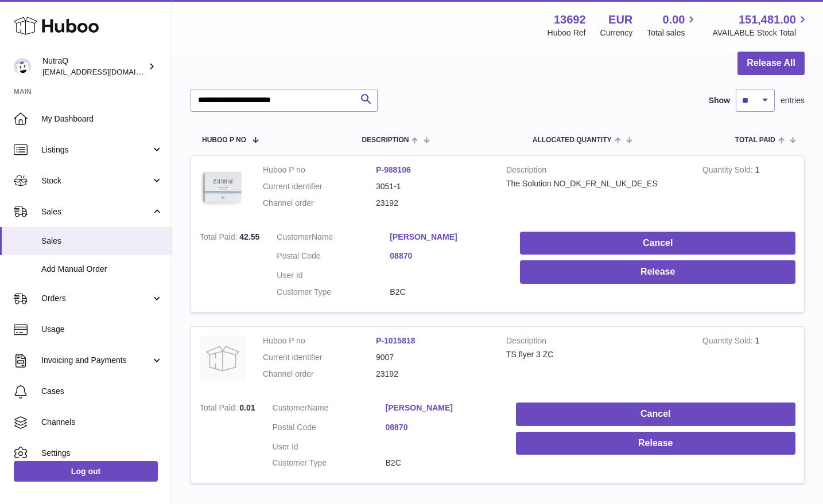  What do you see at coordinates (674, 20) in the screenshot?
I see `span: 0.00` at bounding box center [674, 20].